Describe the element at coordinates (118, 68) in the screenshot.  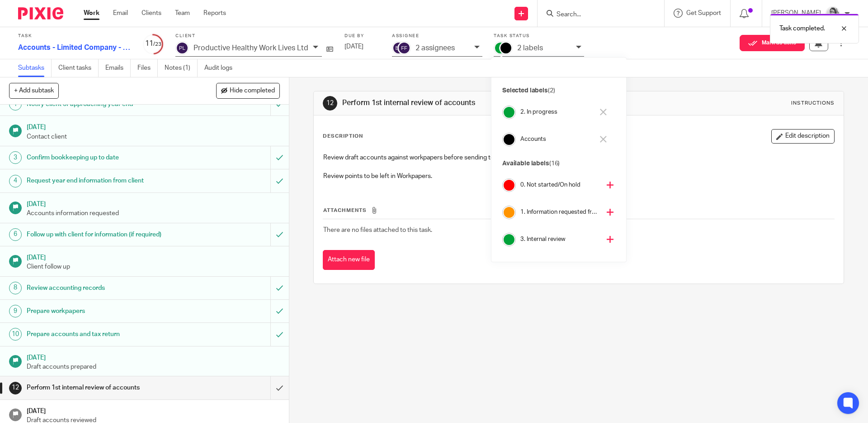
I see `a: Emails` at that location.